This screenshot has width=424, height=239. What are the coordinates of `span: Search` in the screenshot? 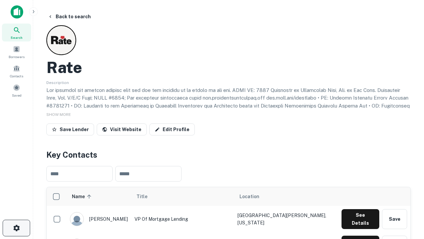 It's located at (17, 37).